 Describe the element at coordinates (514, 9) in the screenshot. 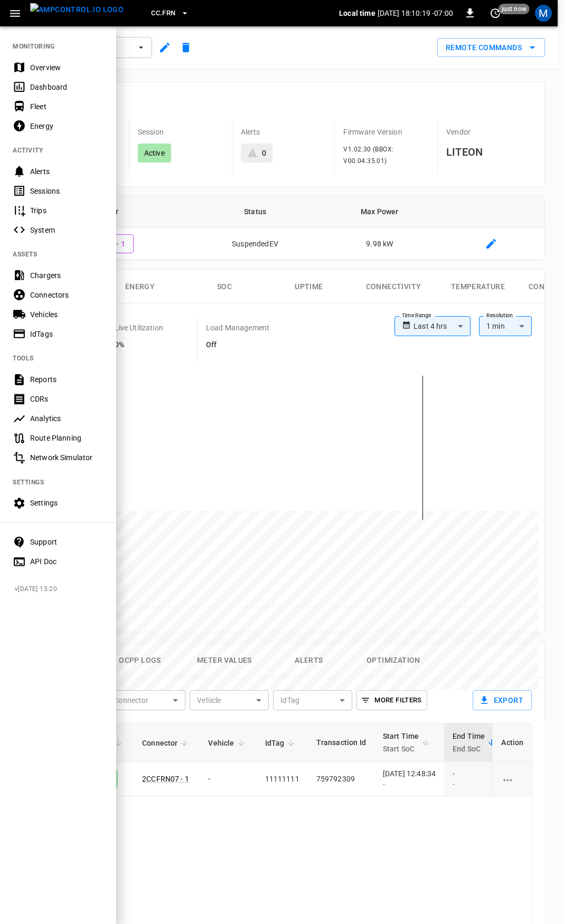

I see `span: just now` at that location.